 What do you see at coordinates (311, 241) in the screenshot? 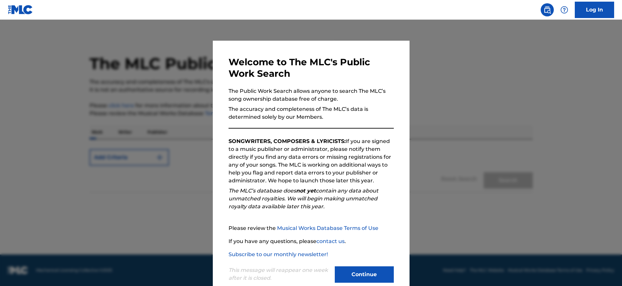
I see `p: If you have any questions, please .` at bounding box center [311, 241].